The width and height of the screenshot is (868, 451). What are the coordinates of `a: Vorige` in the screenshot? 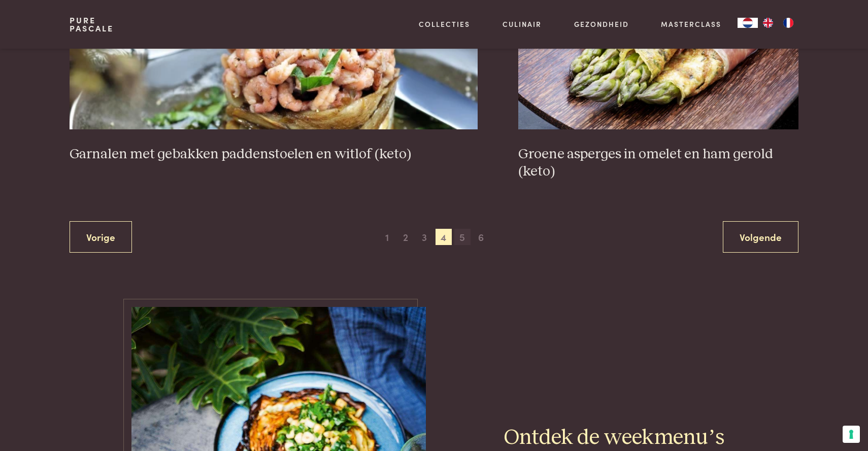 It's located at (101, 237).